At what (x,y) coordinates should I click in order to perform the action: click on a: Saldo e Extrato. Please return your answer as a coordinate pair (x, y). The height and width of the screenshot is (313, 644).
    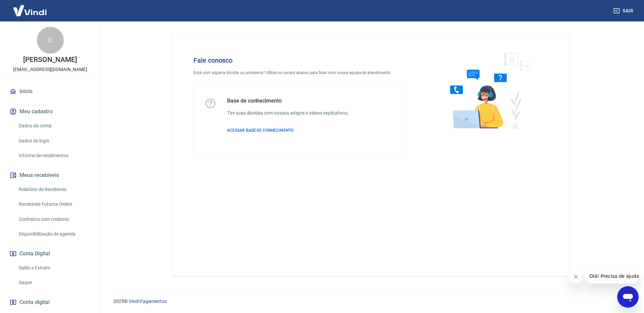
    Looking at the image, I should click on (54, 268).